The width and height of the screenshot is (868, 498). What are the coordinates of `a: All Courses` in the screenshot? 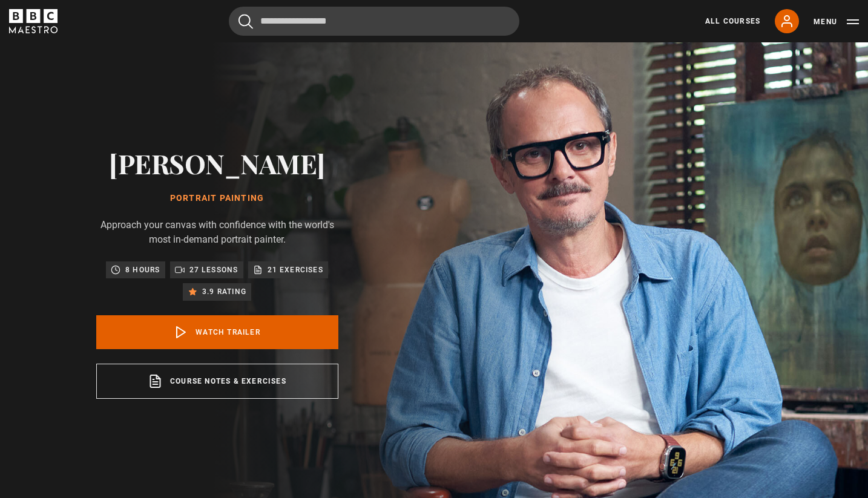 It's located at (733, 21).